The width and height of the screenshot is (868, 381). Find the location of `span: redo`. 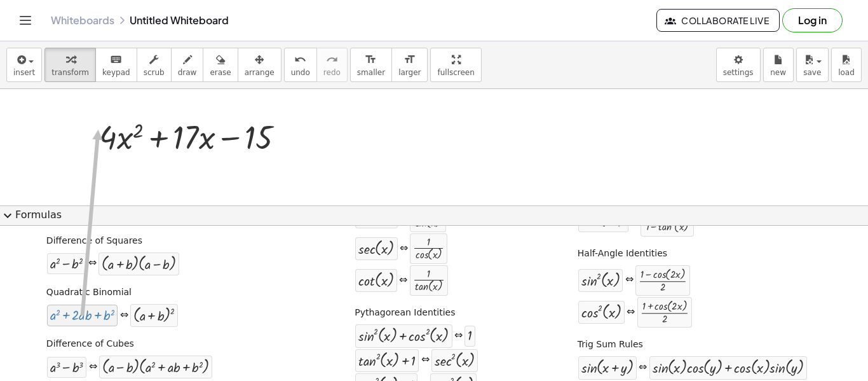

span: redo is located at coordinates (332, 73).